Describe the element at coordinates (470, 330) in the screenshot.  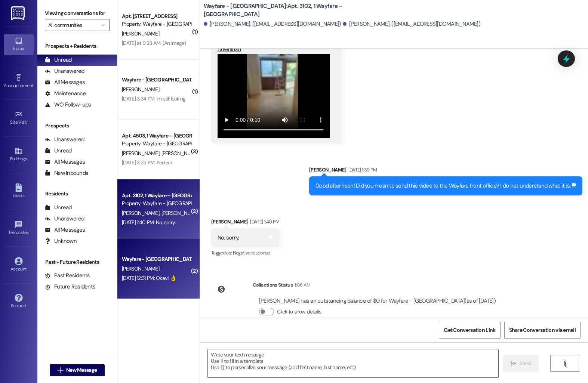
I see `button: Get Conversation Link` at that location.